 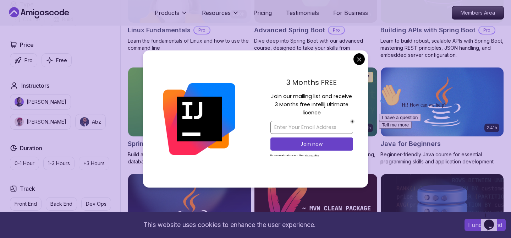 What do you see at coordinates (27, 188) in the screenshot?
I see `h2: Track` at bounding box center [27, 188].